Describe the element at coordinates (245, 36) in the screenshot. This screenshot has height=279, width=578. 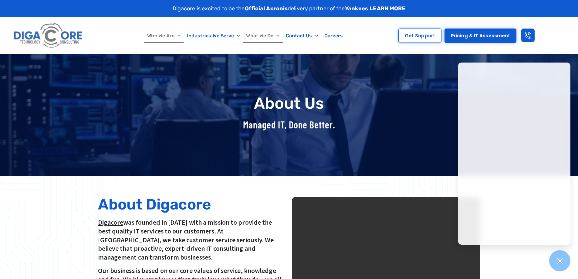
I see `nav: Menu` at that location.